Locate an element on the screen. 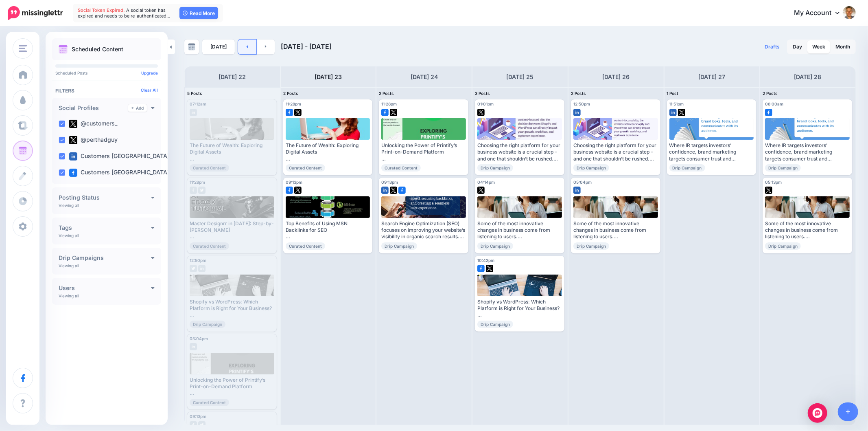 The height and width of the screenshot is (431, 868). a: Upgrade is located at coordinates (150, 73).